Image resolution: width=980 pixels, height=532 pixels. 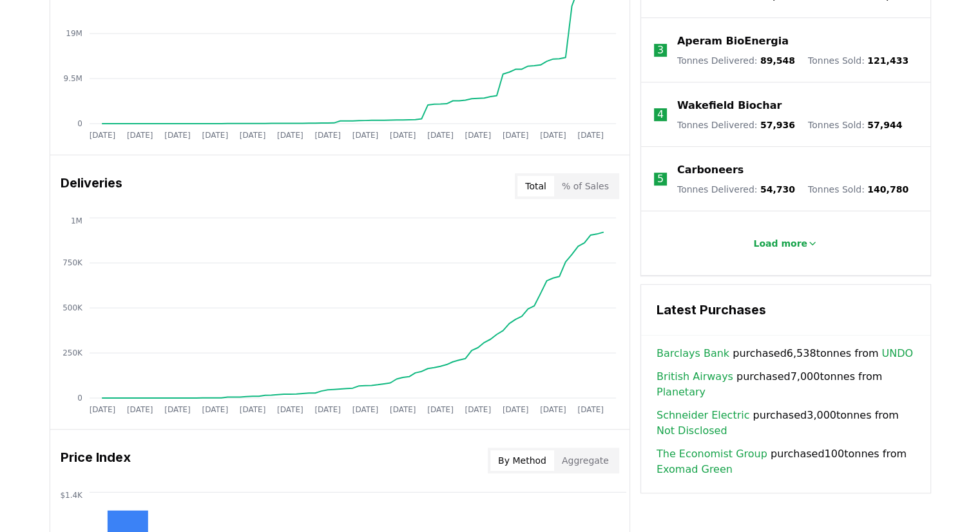 What do you see at coordinates (692, 431) in the screenshot?
I see `a: Not Disclosed` at bounding box center [692, 431].